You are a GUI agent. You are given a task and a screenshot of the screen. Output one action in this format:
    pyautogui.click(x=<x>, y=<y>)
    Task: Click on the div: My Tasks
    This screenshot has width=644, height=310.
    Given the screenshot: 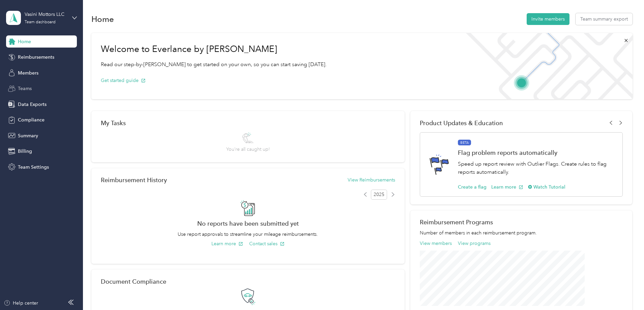 What is the action you would take?
    pyautogui.click(x=248, y=123)
    